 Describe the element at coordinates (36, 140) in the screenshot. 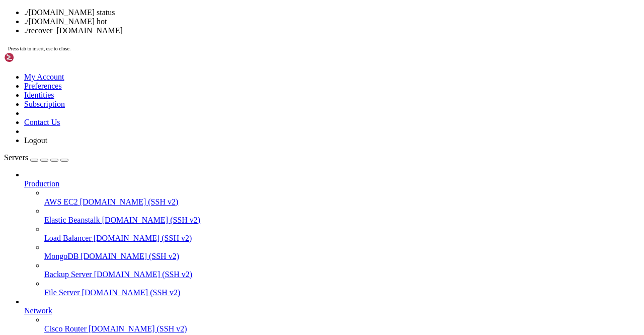

I see `a: Logout` at that location.